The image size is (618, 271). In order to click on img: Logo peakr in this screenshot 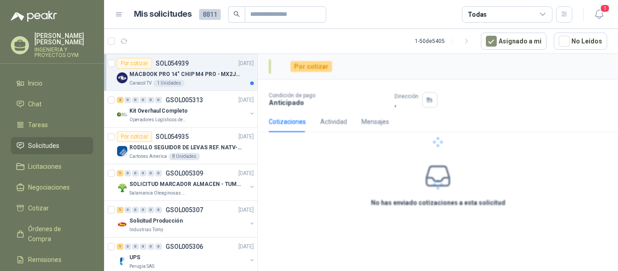, I will do `click(34, 16)`.